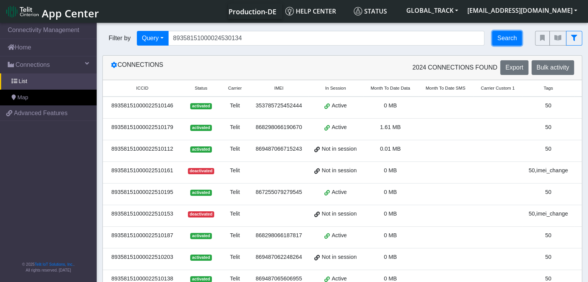 The width and height of the screenshot is (588, 282). Describe the element at coordinates (514, 68) in the screenshot. I see `button: Export` at that location.